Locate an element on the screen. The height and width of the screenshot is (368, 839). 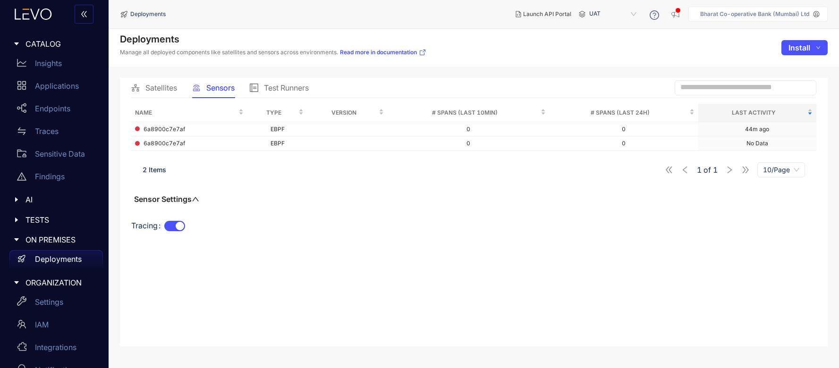
a: Applications is located at coordinates (56, 88).